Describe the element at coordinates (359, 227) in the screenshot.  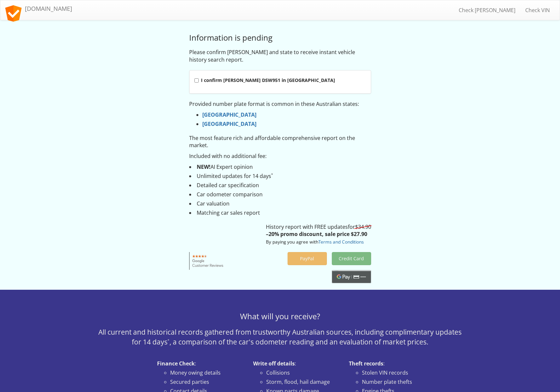
I see `span: for` at that location.